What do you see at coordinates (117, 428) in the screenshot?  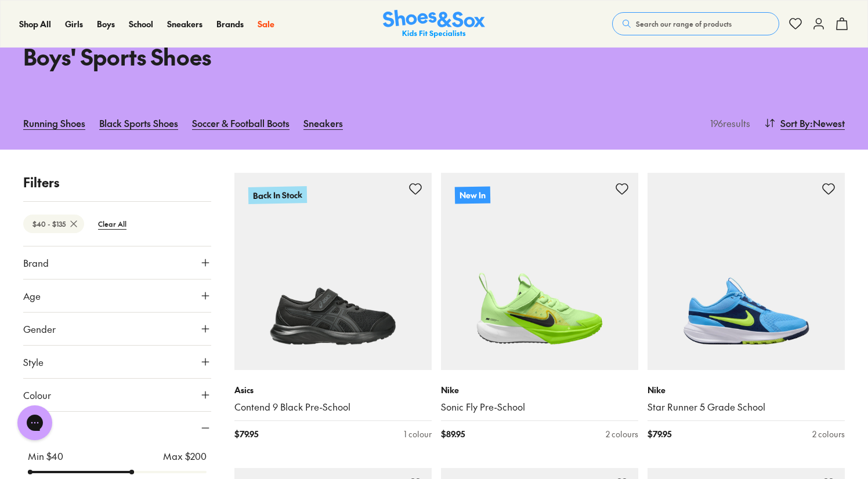 I see `button: Price` at bounding box center [117, 428].